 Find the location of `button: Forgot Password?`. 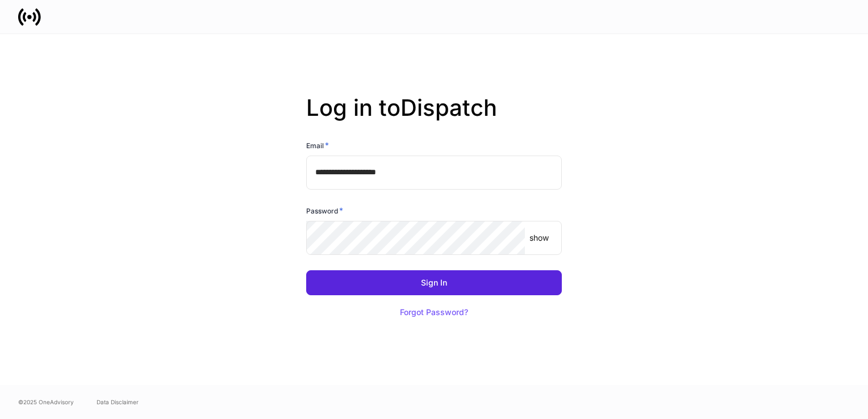

button: Forgot Password? is located at coordinates (434, 313).